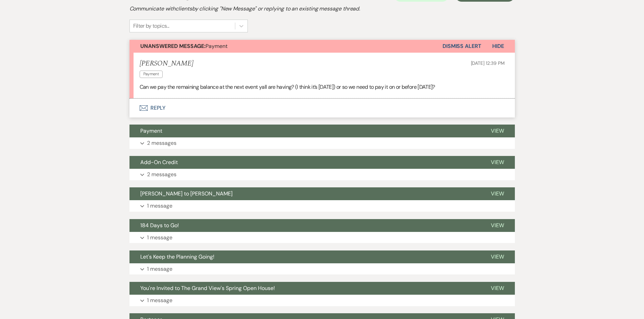 This screenshot has width=644, height=319. Describe the element at coordinates (177, 257) in the screenshot. I see `span: Let's Keep the Planning Going!` at that location.